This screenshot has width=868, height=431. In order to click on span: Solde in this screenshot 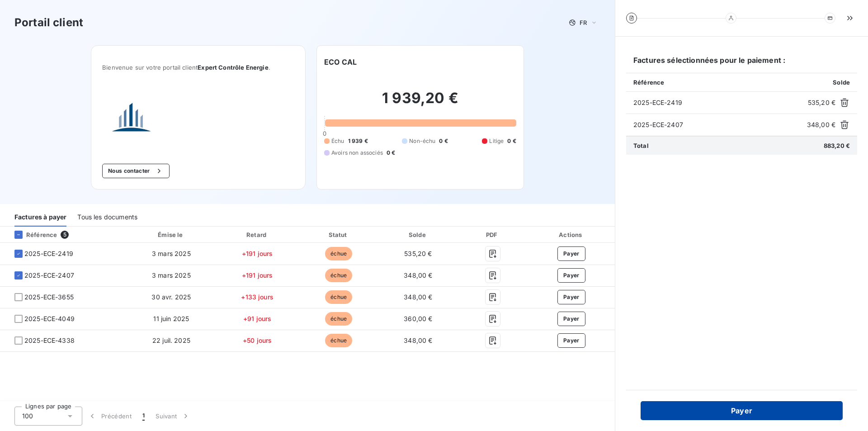, I will do `click(842, 83)`.